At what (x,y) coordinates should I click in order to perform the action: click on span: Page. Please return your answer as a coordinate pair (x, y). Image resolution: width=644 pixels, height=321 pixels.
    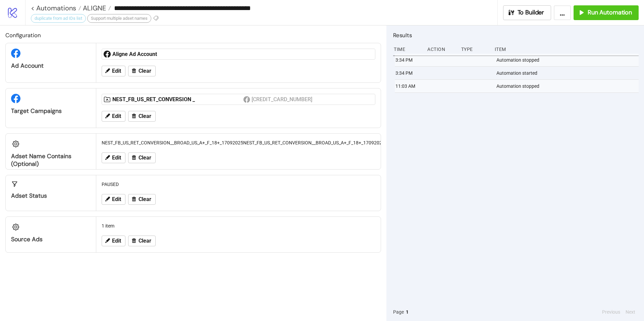
    Looking at the image, I should click on (399, 312).